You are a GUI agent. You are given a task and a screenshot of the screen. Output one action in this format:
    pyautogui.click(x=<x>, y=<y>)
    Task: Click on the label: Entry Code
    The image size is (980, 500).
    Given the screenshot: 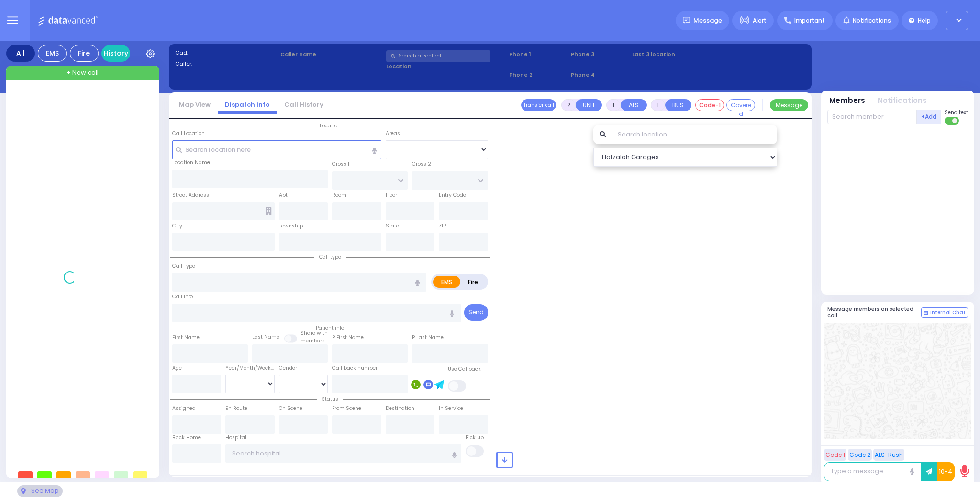 What is the action you would take?
    pyautogui.click(x=452, y=196)
    